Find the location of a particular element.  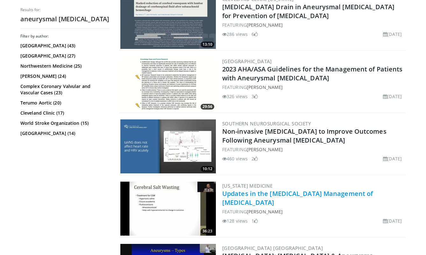

img: 4261102c-3c76-491e-8e17-ad00e076d3db.300x170_q85_crop-smart_upscale.jpg is located at coordinates (168, 209).